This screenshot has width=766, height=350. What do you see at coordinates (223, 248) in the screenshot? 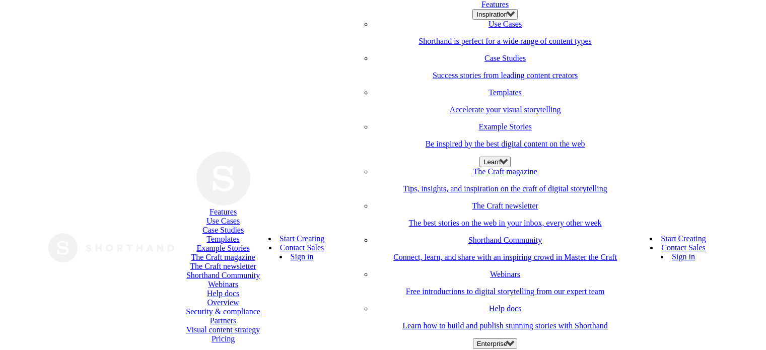
I see `a: Example Stories` at bounding box center [223, 248].